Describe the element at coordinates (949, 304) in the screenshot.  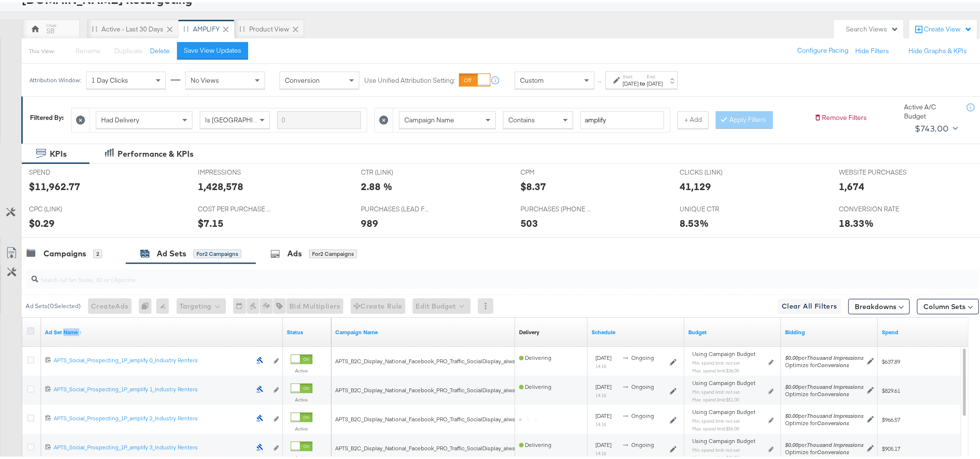
I see `button: Column Sets` at that location.